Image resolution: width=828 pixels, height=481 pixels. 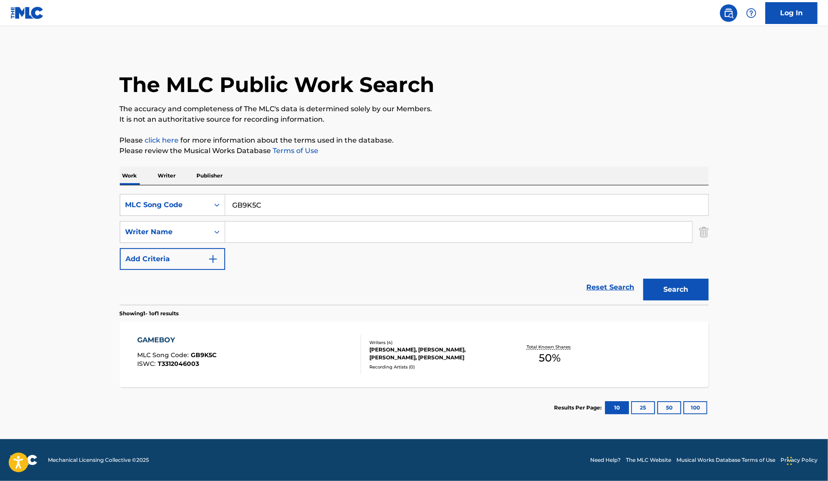 What do you see at coordinates (173, 259) in the screenshot?
I see `button: Add Criteria` at bounding box center [173, 259].